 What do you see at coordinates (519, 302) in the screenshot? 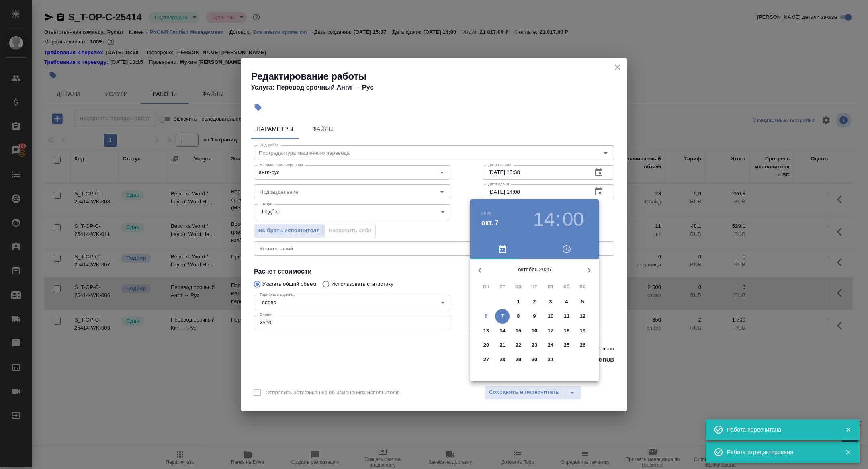
I see `button: 1` at bounding box center [519, 302].